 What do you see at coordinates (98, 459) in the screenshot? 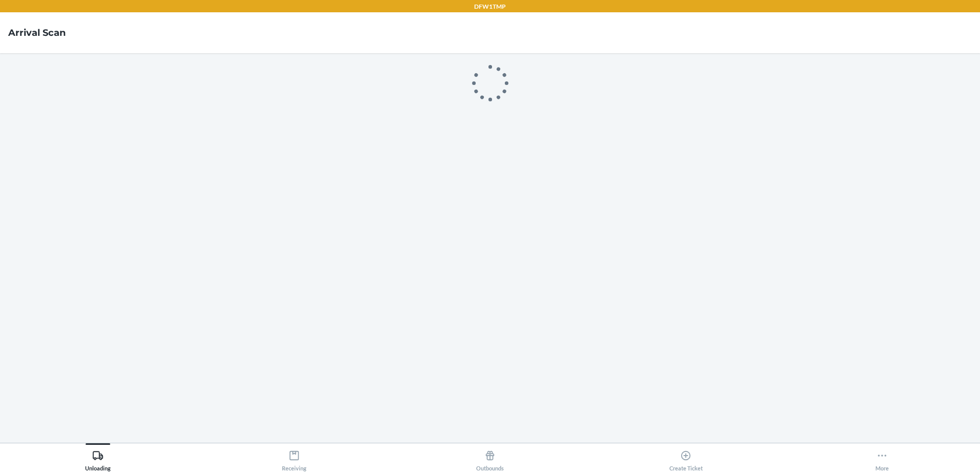
I see `div: Unloading` at bounding box center [98, 459].